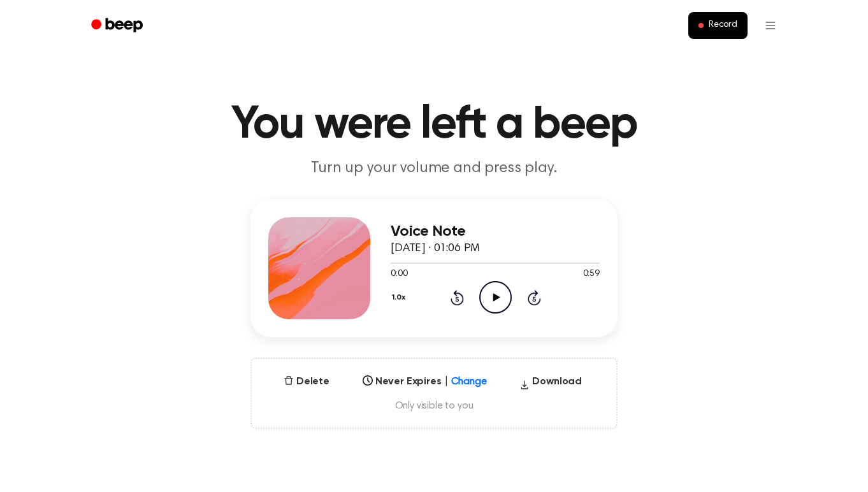  Describe the element at coordinates (723, 26) in the screenshot. I see `span: Record` at that location.